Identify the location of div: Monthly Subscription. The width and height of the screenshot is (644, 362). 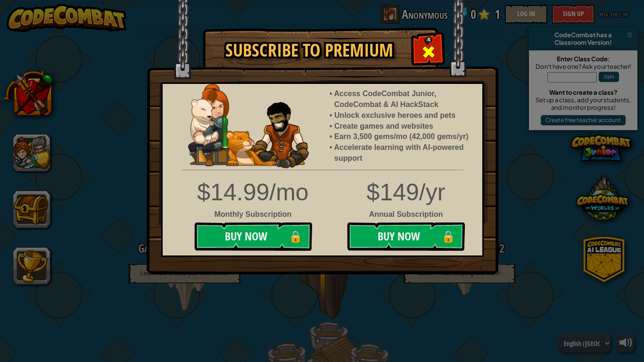
(253, 214).